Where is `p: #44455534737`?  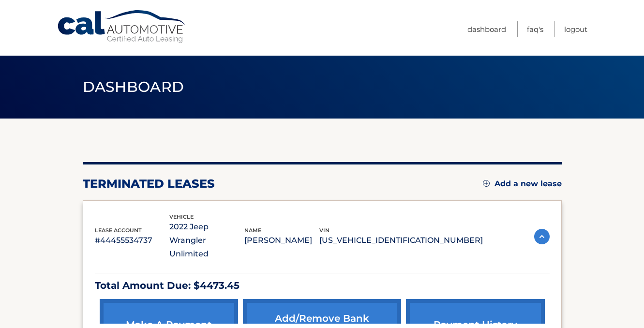
p: #44455534737 is located at coordinates (132, 240).